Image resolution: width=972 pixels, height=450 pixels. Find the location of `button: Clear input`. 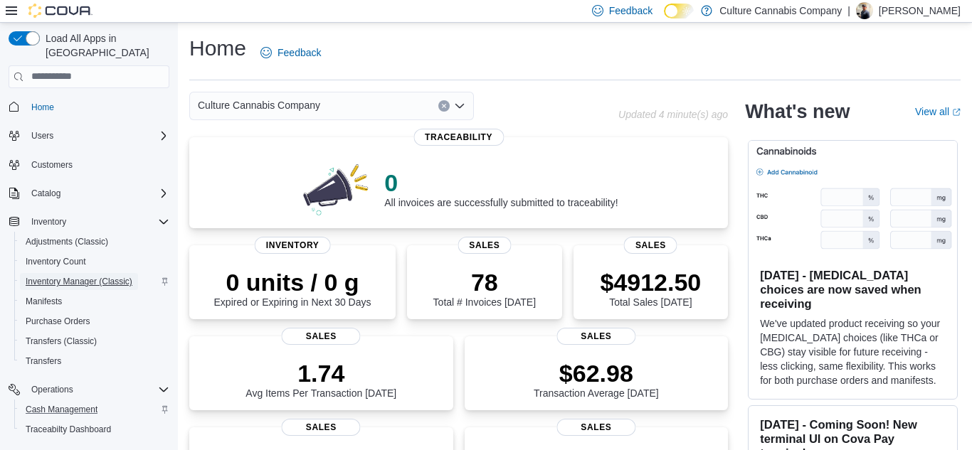

button: Clear input is located at coordinates (444, 106).